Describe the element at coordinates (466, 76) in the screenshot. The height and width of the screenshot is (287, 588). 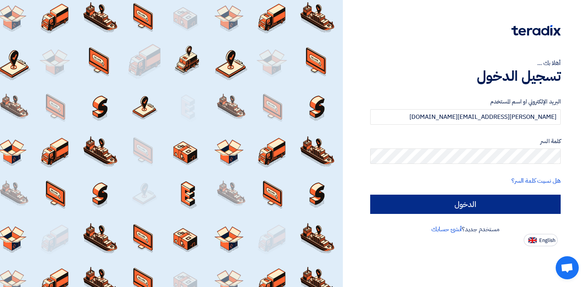
I see `h1: تسجيل الدخول` at that location.